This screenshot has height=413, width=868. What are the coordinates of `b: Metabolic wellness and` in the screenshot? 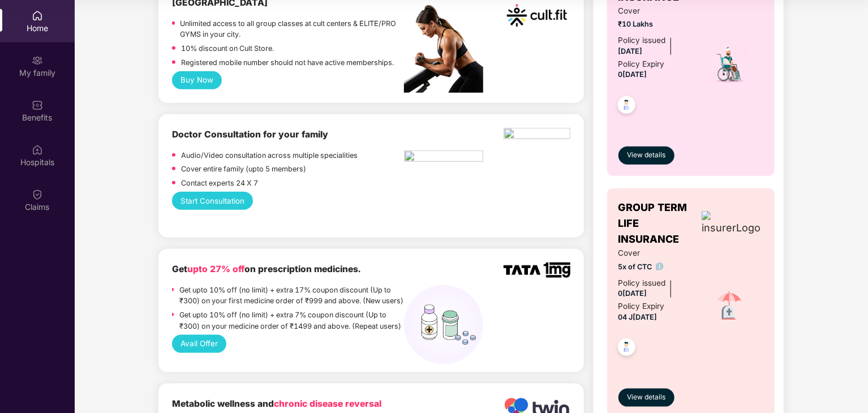 It's located at (277, 404).